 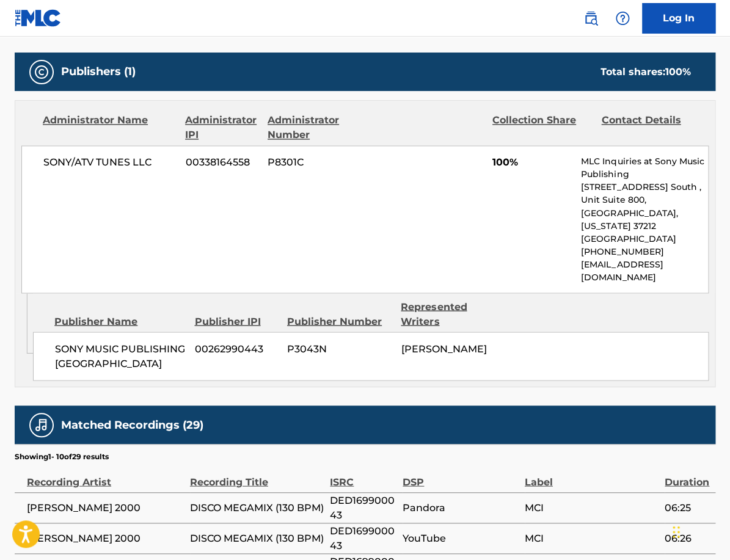 I want to click on div: Administrator IPI, so click(x=221, y=127).